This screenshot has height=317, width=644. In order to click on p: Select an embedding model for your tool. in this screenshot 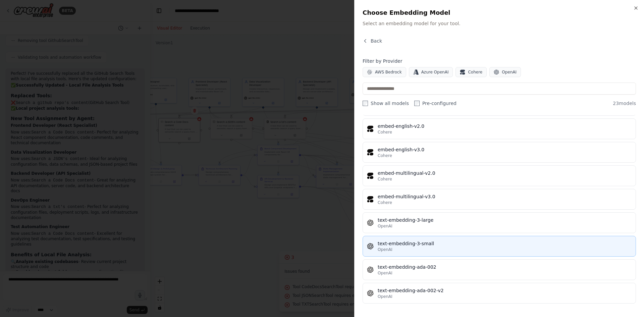, I will do `click(499, 23)`.